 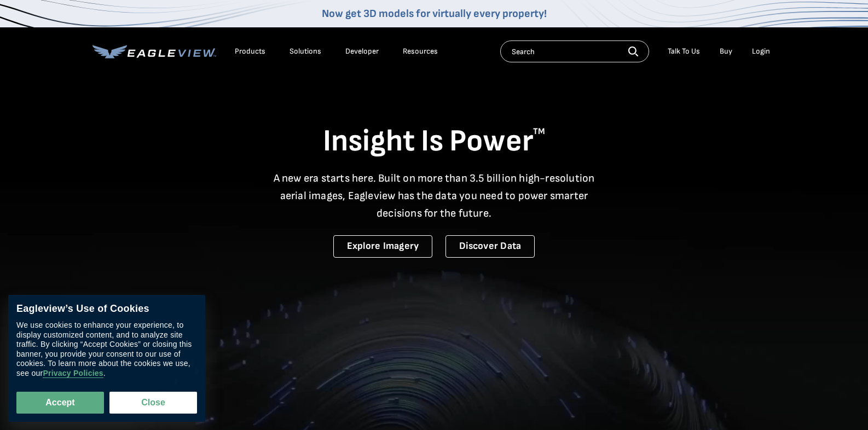 What do you see at coordinates (305, 51) in the screenshot?
I see `div: Solutions` at bounding box center [305, 51].